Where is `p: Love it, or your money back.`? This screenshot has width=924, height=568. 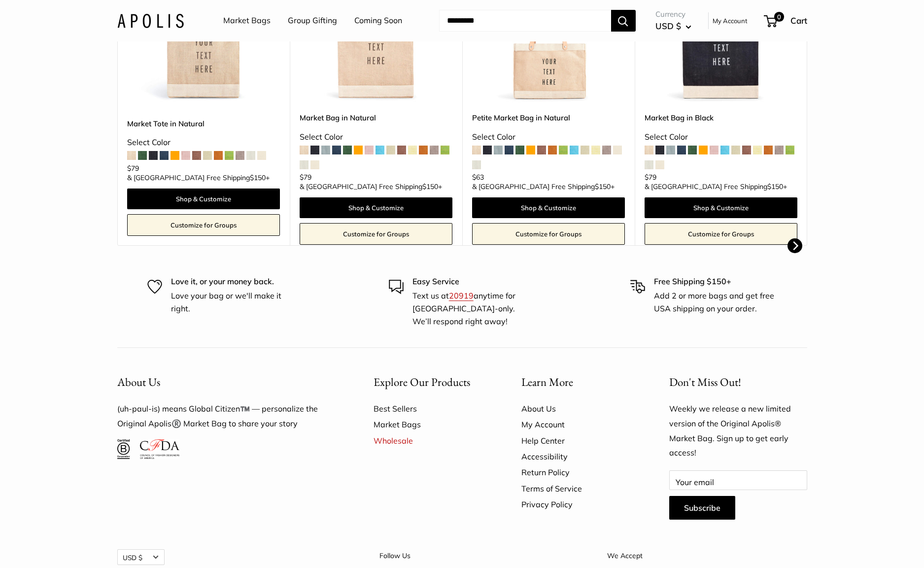
p: Love it, or your money back. is located at coordinates (233, 282).